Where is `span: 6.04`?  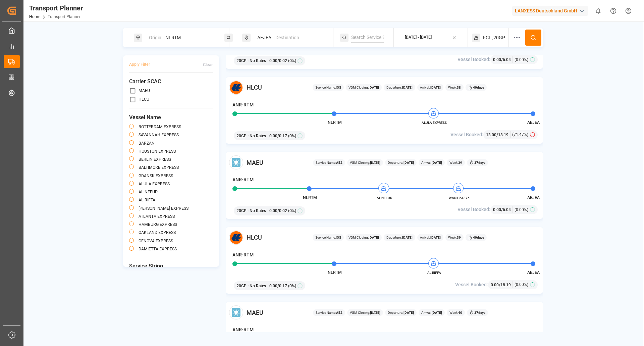 span: 6.04 is located at coordinates (507, 60).